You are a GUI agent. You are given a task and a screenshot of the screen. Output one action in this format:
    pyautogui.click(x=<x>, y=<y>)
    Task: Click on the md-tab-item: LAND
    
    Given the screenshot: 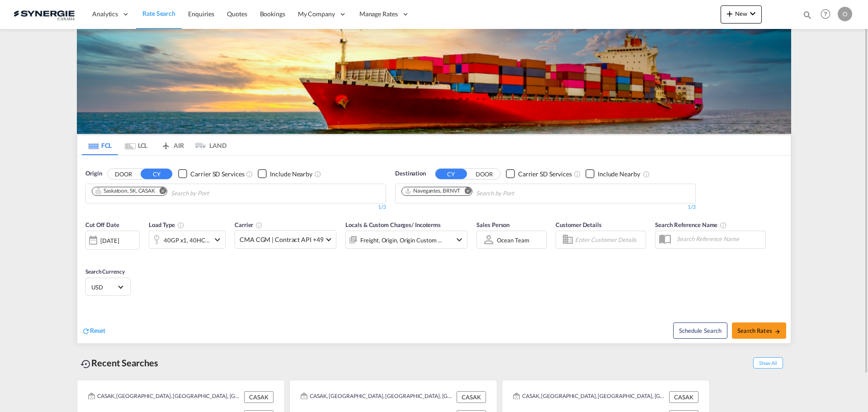 What is the action you would take?
    pyautogui.click(x=208, y=145)
    